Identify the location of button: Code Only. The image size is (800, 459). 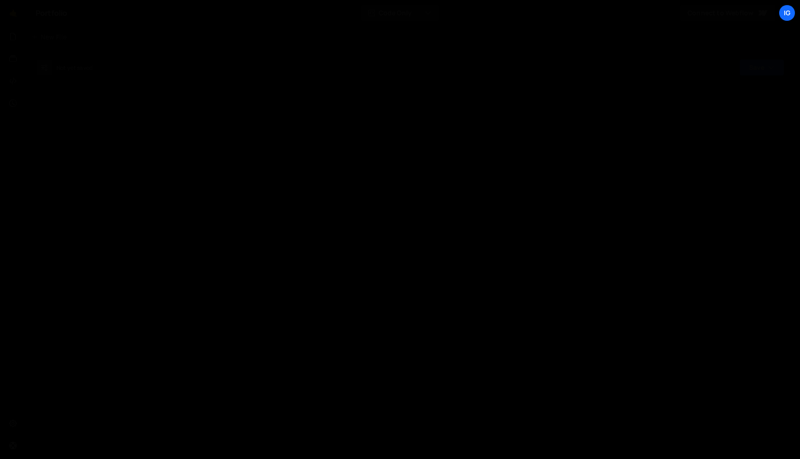
(400, 13).